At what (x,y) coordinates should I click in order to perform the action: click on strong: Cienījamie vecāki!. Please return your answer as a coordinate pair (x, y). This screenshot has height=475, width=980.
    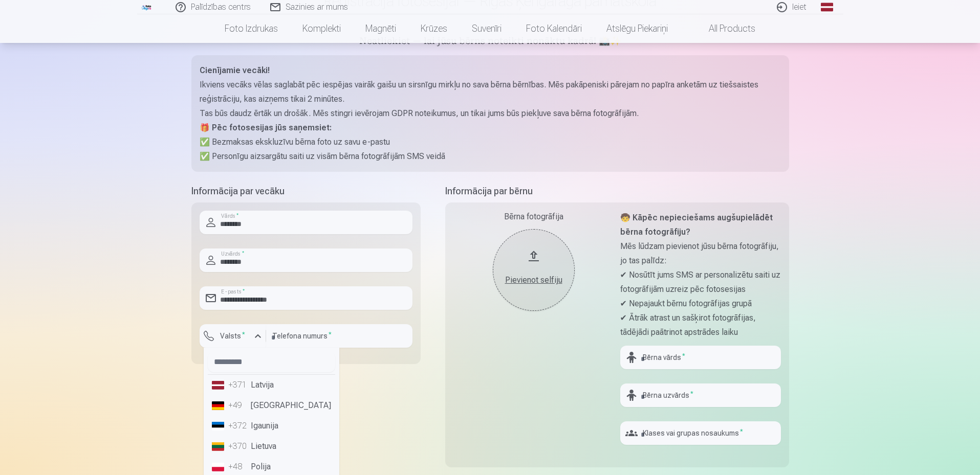
    Looking at the image, I should click on (235, 70).